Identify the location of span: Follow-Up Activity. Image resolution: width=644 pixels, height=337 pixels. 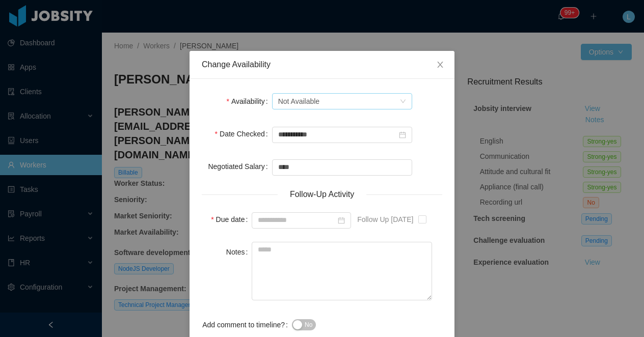
(322, 194).